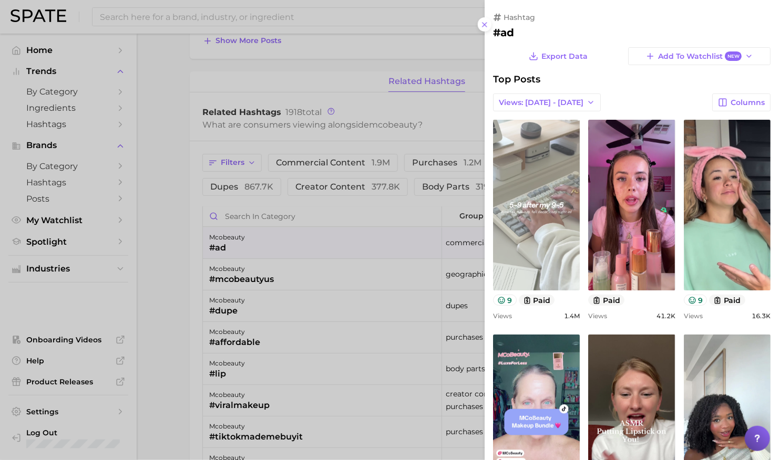  Describe the element at coordinates (741, 102) in the screenshot. I see `button: Columns` at that location.